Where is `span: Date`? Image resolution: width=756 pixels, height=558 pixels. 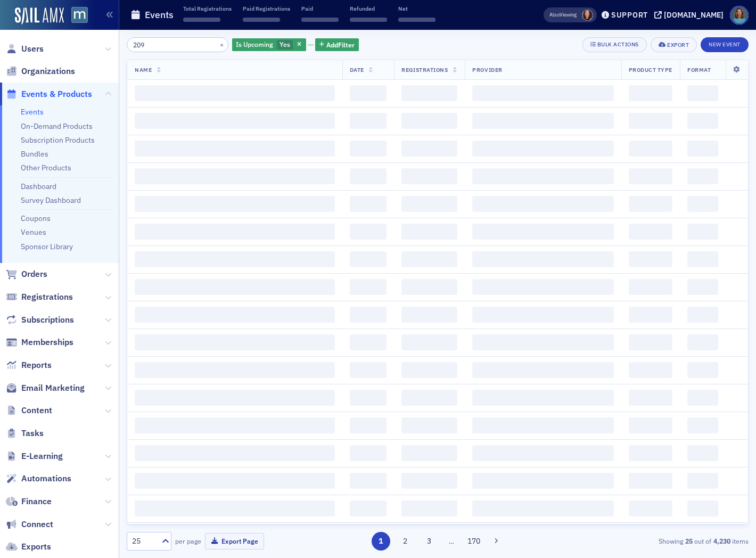
span: Date is located at coordinates (356, 70).